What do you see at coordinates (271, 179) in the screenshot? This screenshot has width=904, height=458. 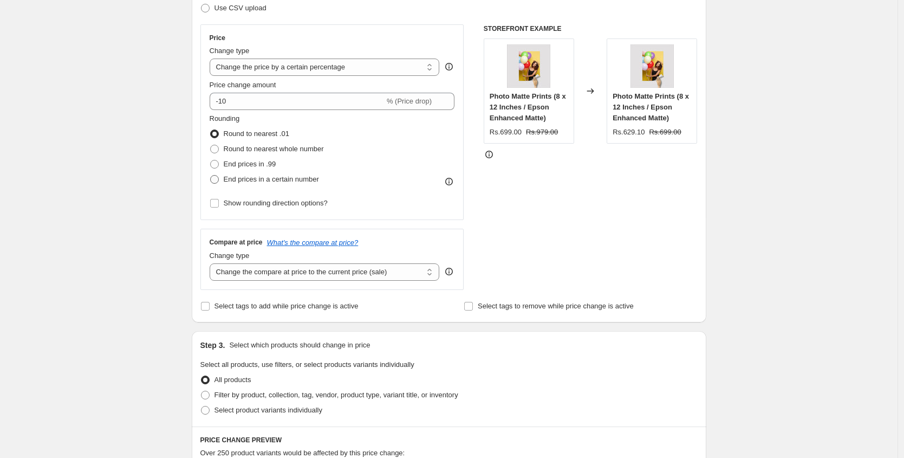 I see `span: End prices in a certain number` at bounding box center [271, 179].